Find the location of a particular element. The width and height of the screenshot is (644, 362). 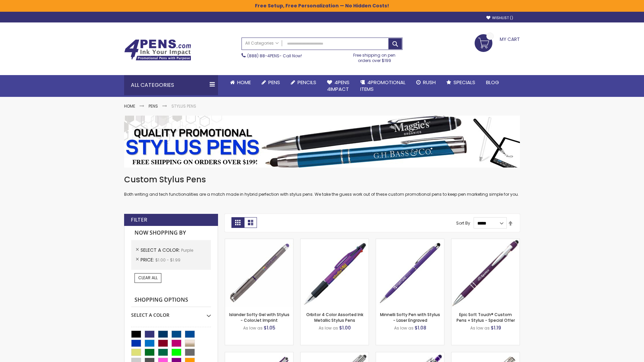

span: Pens is located at coordinates (274, 82).